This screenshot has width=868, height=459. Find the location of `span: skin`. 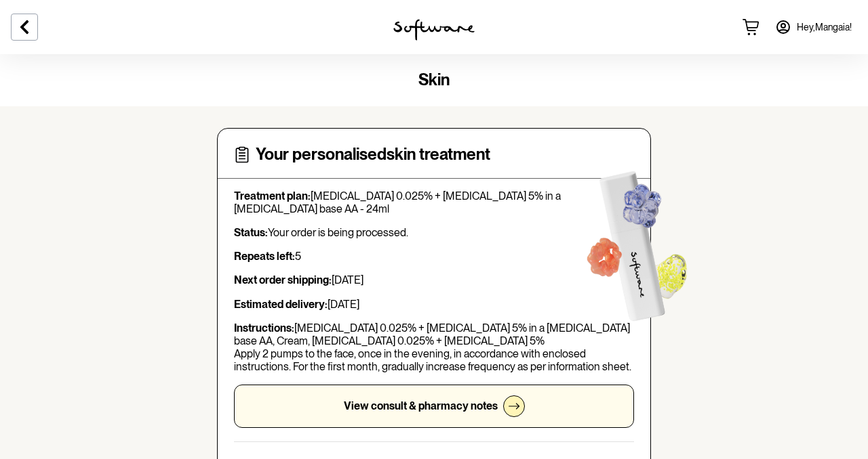

span: skin is located at coordinates (434, 80).